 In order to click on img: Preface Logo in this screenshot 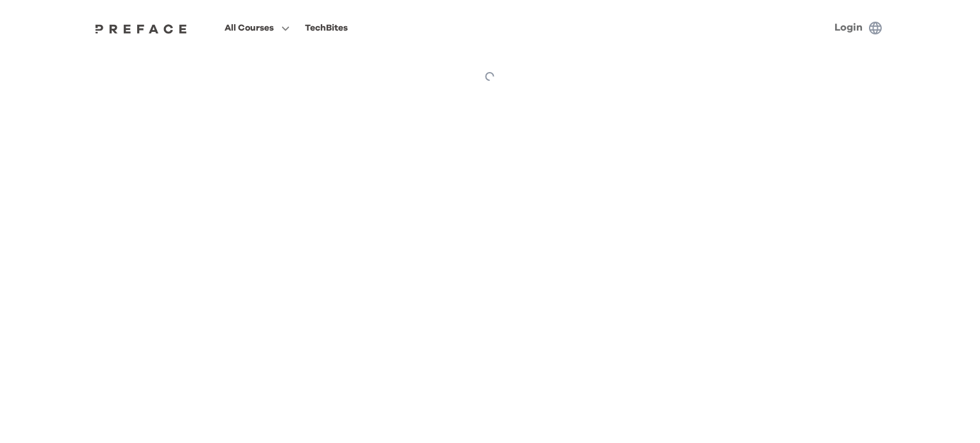, I will do `click(141, 29)`.